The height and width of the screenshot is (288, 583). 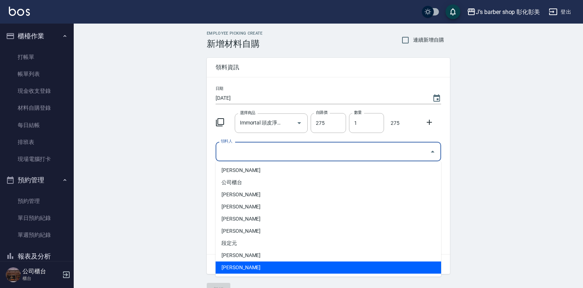 I want to click on a: 打帳單, so click(x=37, y=57).